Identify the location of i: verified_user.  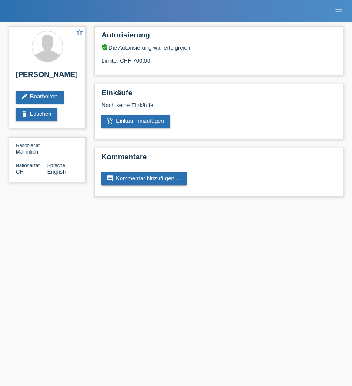
(105, 47).